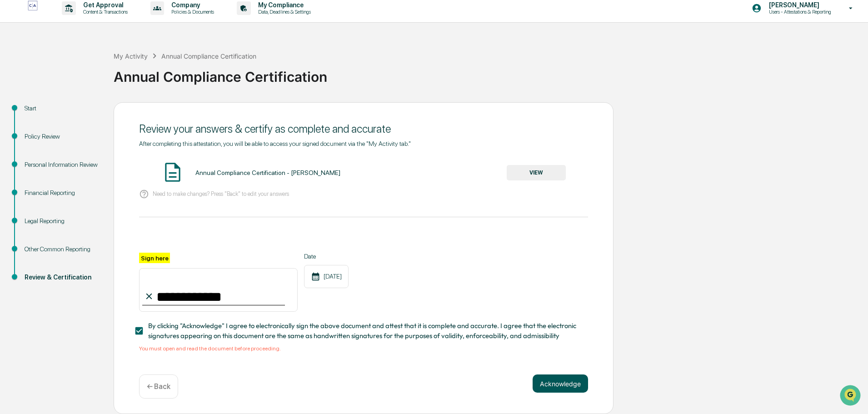  Describe the element at coordinates (131, 56) in the screenshot. I see `div: My Activity` at that location.